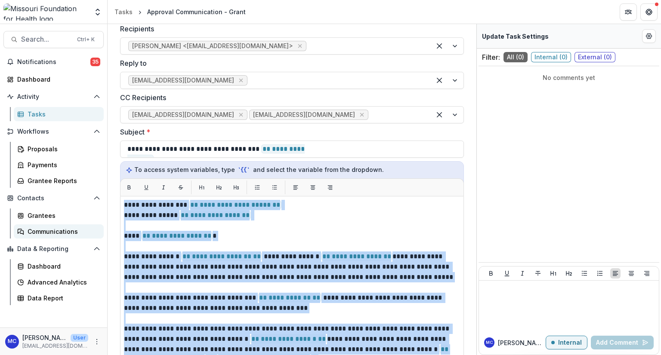 The height and width of the screenshot is (355, 661). Describe the element at coordinates (236, 188) in the screenshot. I see `button: H3` at that location.